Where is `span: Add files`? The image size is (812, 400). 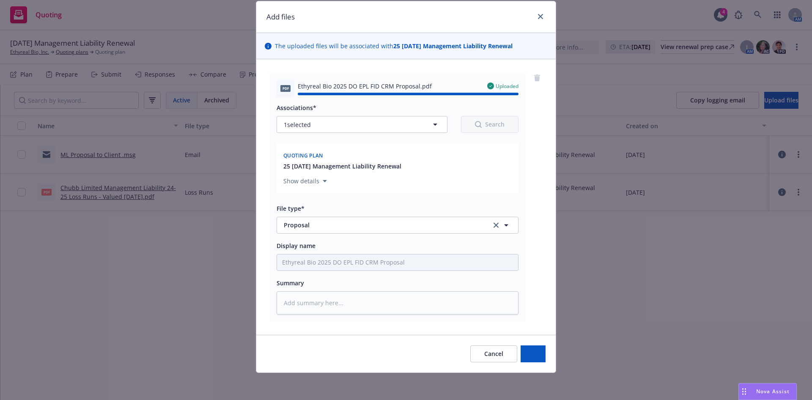 span: Add files is located at coordinates (533, 353).